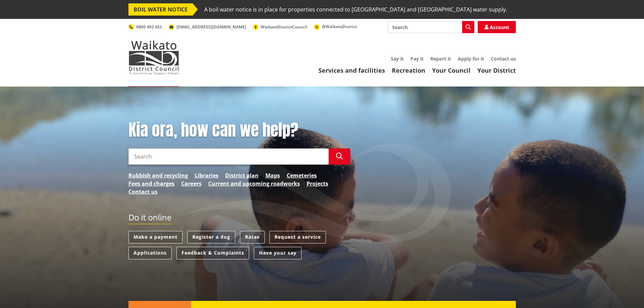  What do you see at coordinates (213, 253) in the screenshot?
I see `a: Feedback & Complaints` at bounding box center [213, 253].